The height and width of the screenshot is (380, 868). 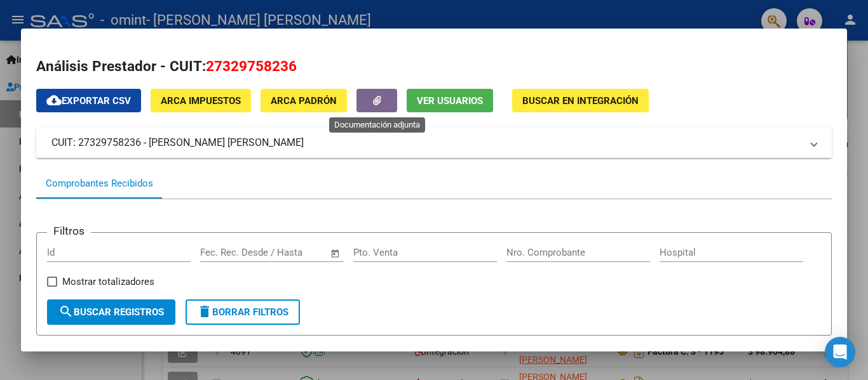 What do you see at coordinates (336, 253) in the screenshot?
I see `button: Open calendar` at bounding box center [336, 253].